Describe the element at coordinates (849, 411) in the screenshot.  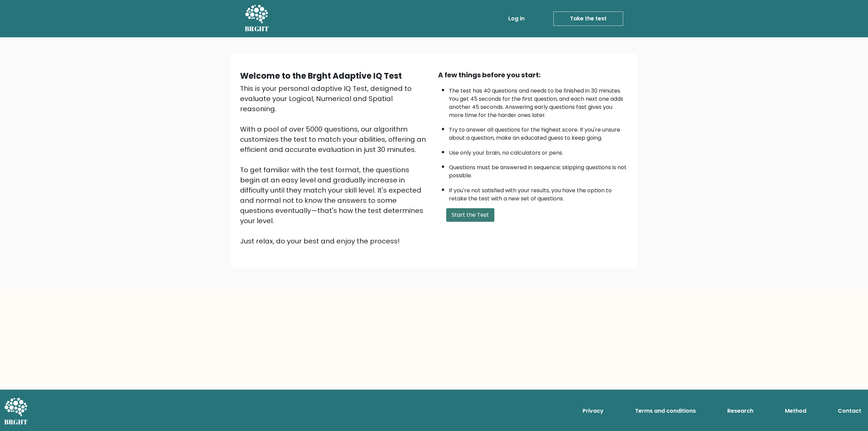
I see `a: Contact` at that location.